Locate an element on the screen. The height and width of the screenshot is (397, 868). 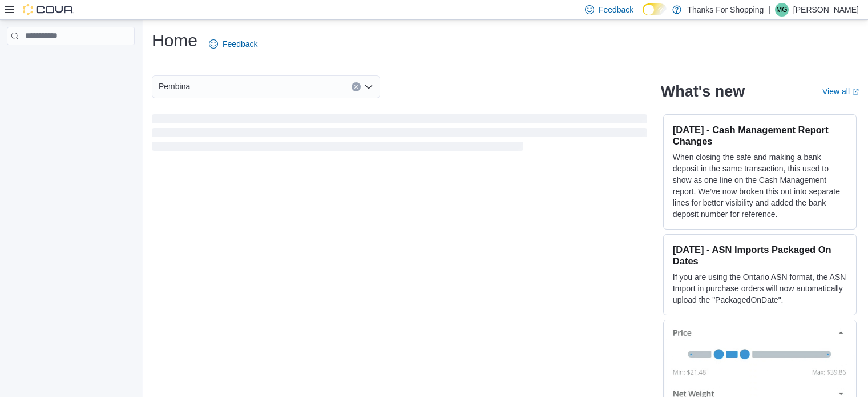
nav: Complex example is located at coordinates (71, 61).